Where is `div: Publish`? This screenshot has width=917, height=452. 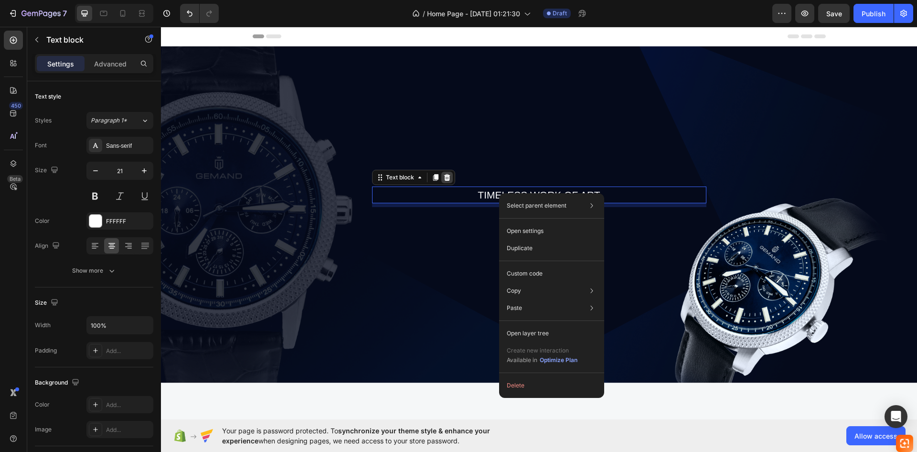 div: Publish is located at coordinates (874, 13).